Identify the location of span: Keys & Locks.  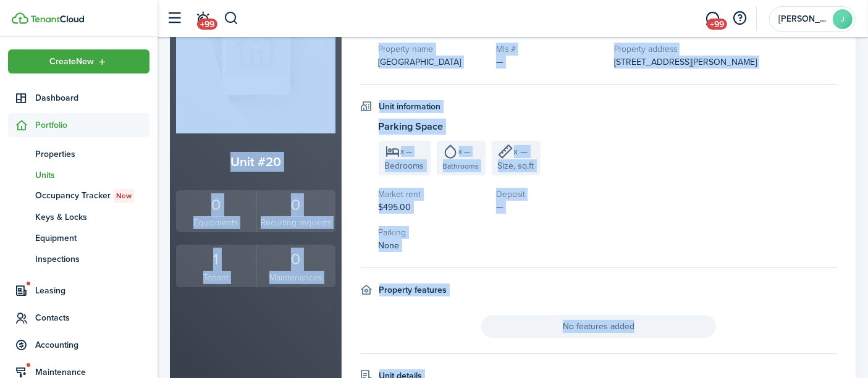
(92, 217).